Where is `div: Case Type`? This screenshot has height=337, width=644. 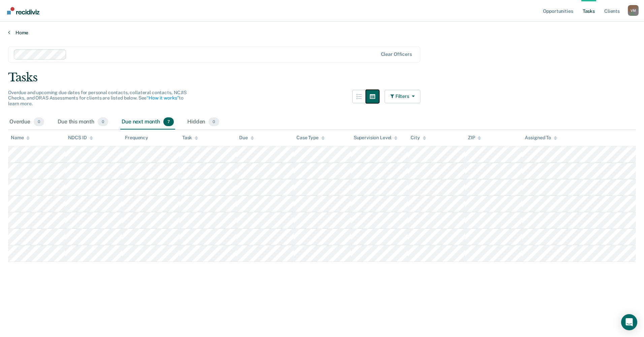
div: Case Type is located at coordinates (310, 138).